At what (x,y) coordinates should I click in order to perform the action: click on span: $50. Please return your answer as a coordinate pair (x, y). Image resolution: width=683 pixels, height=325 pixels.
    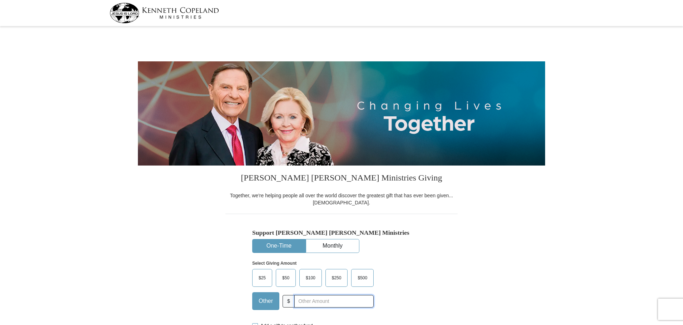
    Looking at the image, I should click on (286, 278).